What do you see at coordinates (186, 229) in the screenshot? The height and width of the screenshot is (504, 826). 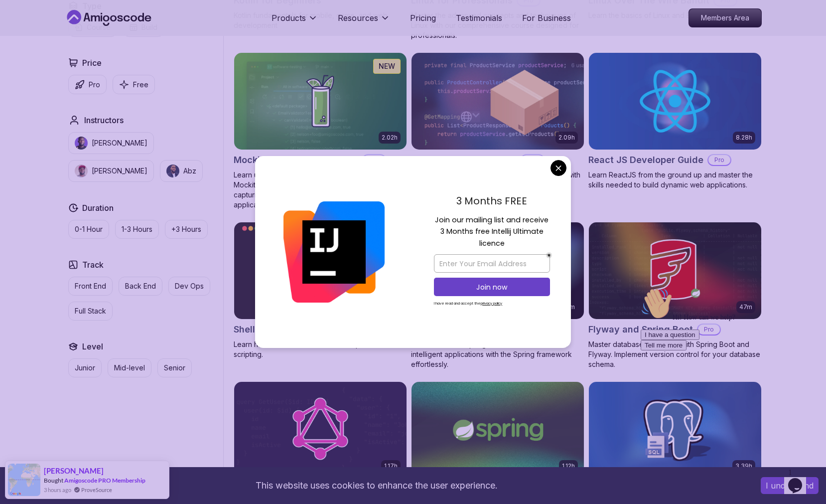 I see `p: +3 Hours` at bounding box center [186, 229].